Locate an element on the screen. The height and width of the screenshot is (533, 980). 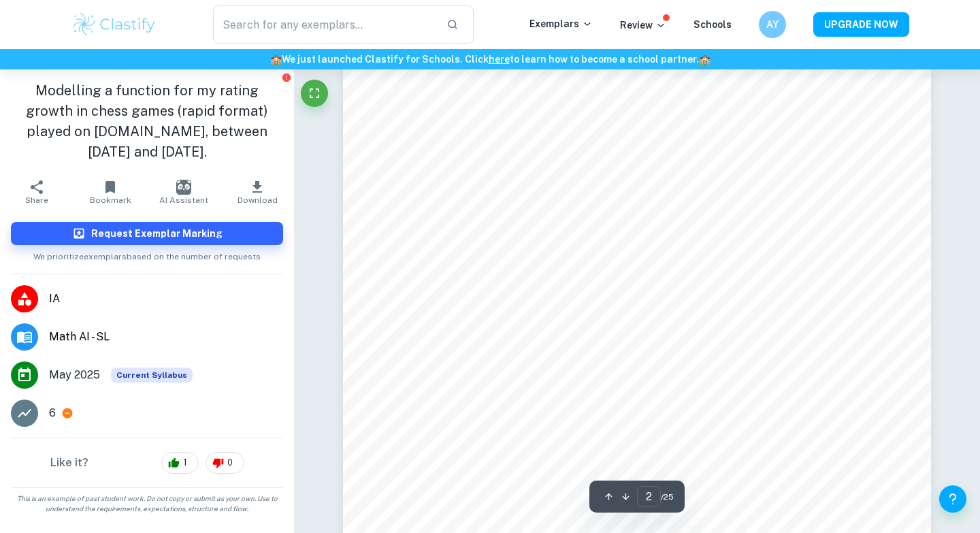
a: Clastify logo is located at coordinates (114, 24).